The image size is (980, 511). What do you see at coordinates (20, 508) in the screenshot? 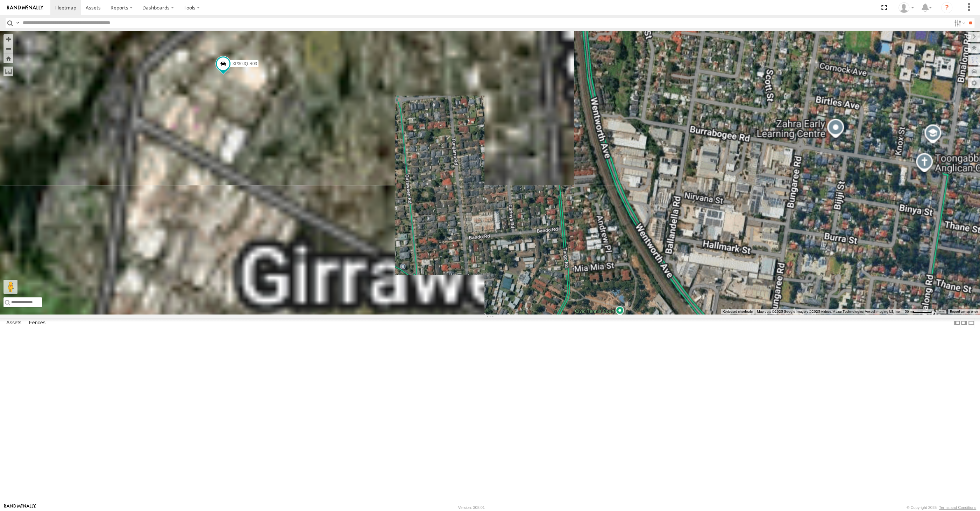
I see `a: Visit our Website` at bounding box center [20, 508].